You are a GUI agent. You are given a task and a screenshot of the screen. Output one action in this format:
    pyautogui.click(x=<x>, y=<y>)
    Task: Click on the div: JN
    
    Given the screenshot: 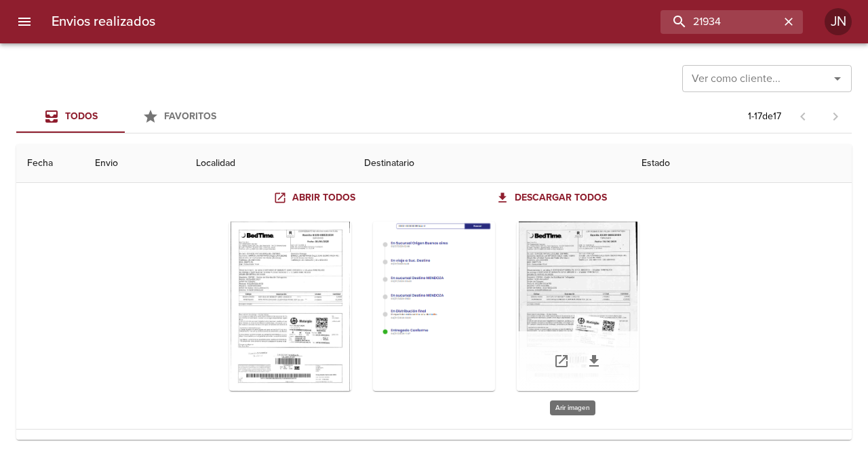 What is the action you would take?
    pyautogui.click(x=838, y=22)
    